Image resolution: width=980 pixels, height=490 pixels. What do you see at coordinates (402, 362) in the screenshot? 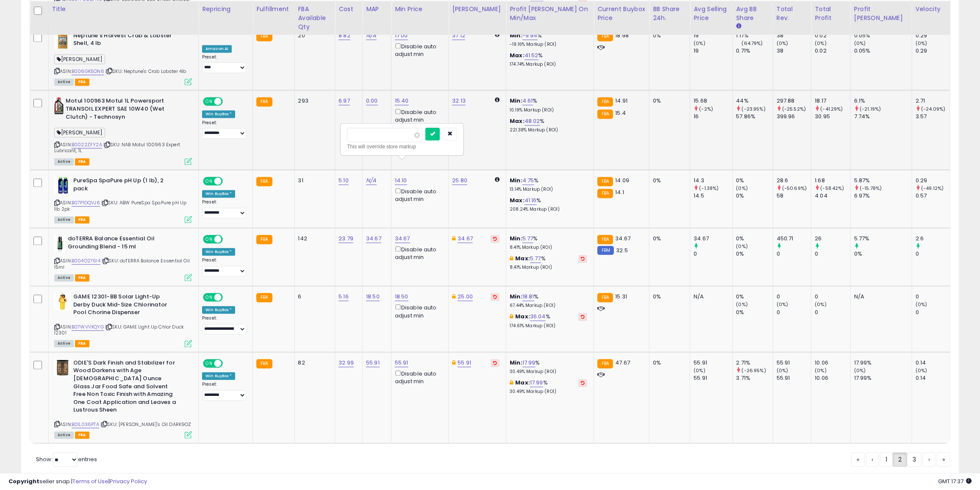
I see `a: 55.91` at bounding box center [402, 362].